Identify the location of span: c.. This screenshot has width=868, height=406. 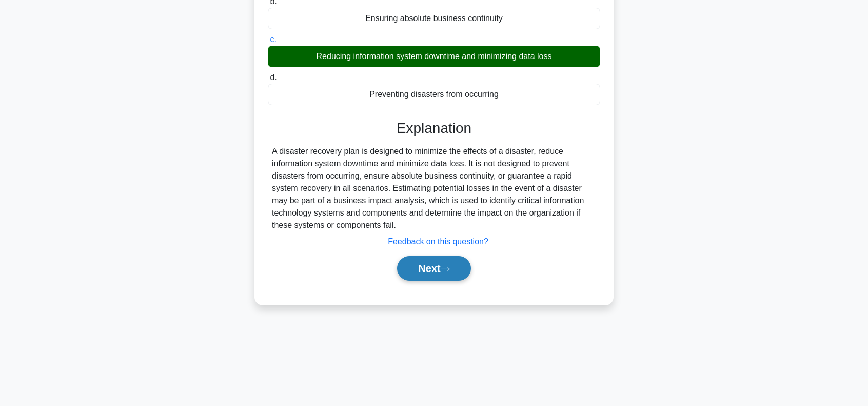
(273, 39).